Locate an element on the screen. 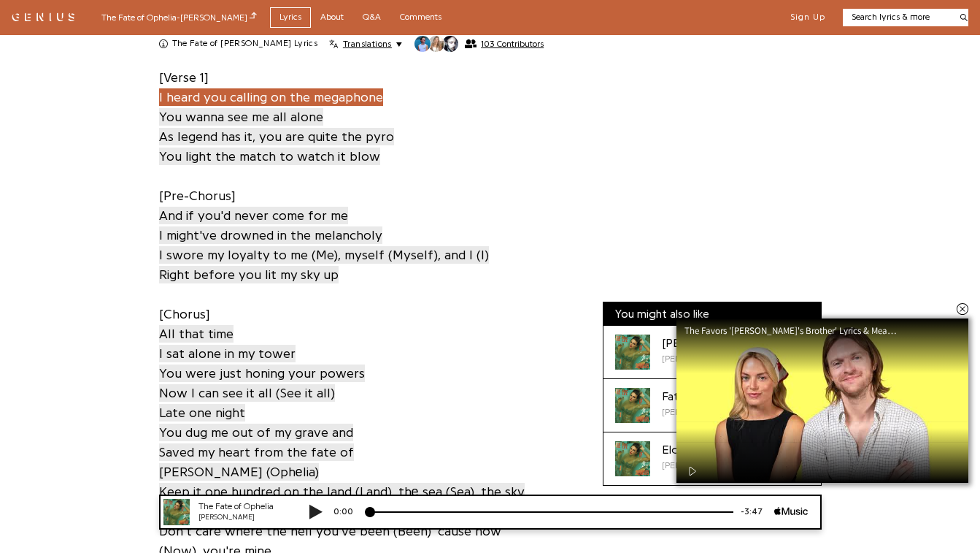 The image size is (980, 553). div: The Fate of Ophelia is located at coordinates (95, 12).